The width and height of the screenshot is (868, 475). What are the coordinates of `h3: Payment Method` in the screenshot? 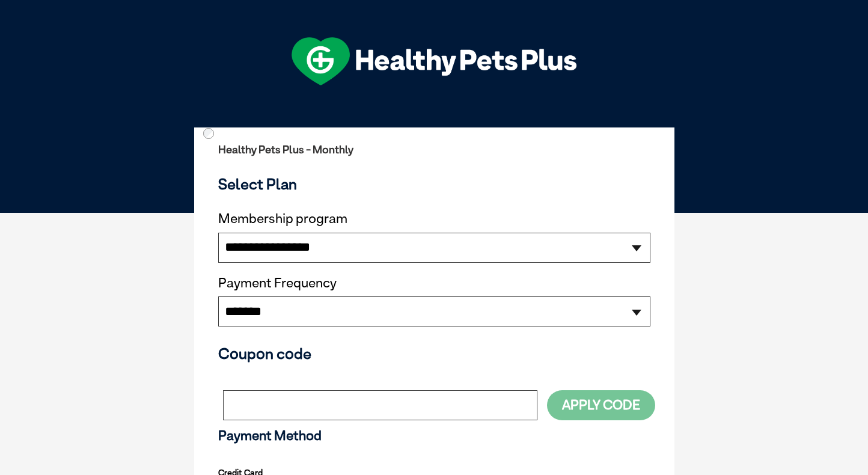 It's located at (434, 436).